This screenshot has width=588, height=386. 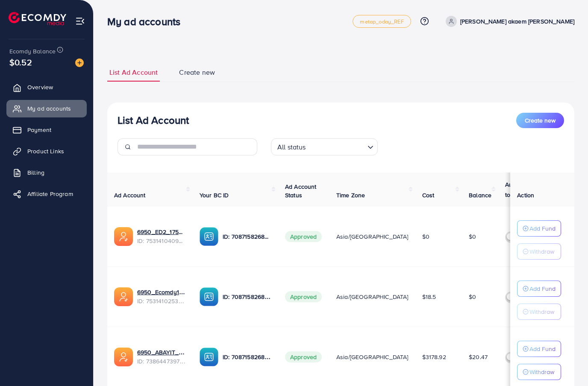 I want to click on span: Billing, so click(x=36, y=172).